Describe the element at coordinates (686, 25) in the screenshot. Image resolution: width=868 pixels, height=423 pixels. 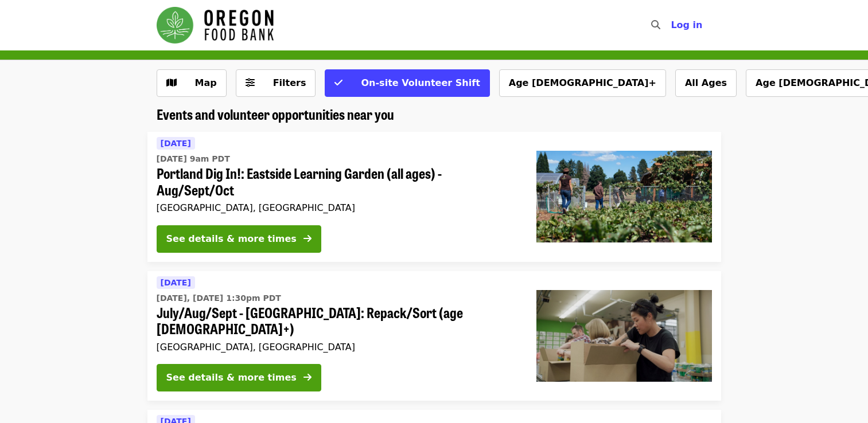
I see `span: Log in` at that location.